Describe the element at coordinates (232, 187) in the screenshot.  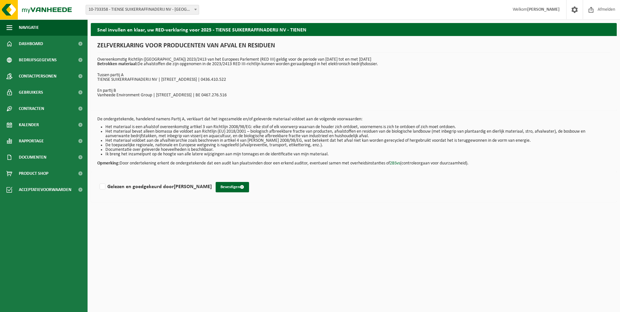
I see `button: Bevestigen` at that location.